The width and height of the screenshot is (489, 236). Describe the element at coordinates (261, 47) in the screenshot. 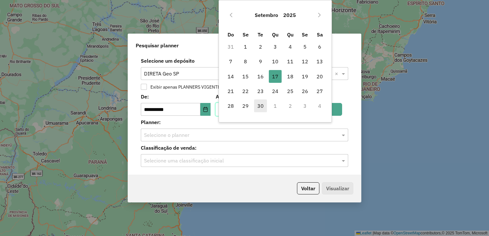

I see `span: 2` at that location.